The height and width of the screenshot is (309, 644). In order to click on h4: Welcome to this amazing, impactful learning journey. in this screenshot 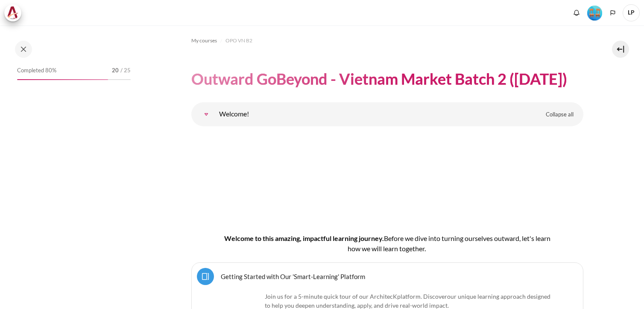, I will do `click(387, 243)`.